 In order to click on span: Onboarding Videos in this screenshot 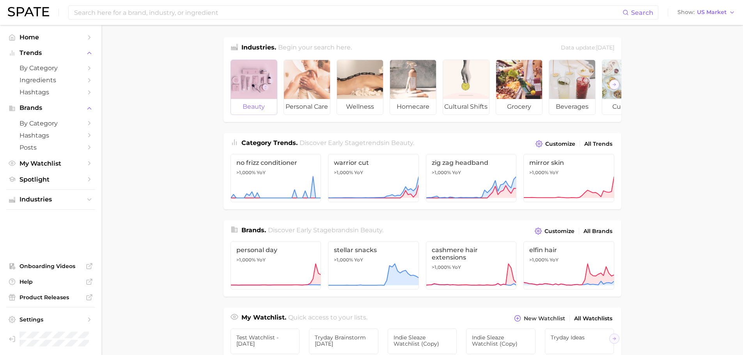, I will do `click(51, 267)`.